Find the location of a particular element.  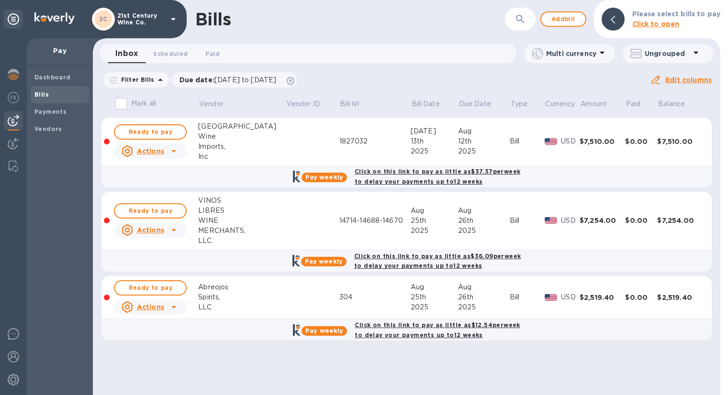

div: Abreojos is located at coordinates (242, 287).